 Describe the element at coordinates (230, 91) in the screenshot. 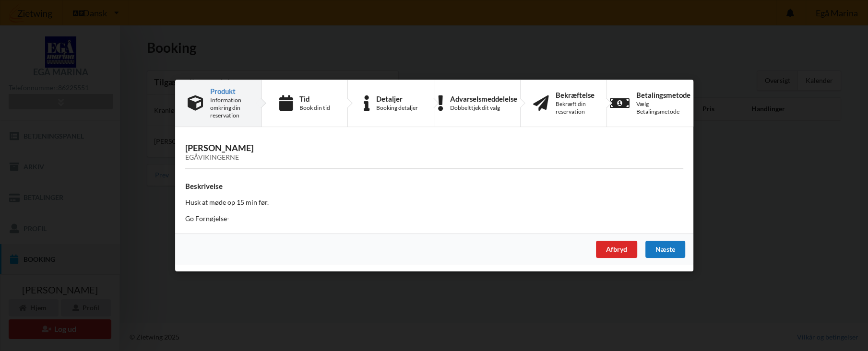

I see `div: Produkt` at that location.